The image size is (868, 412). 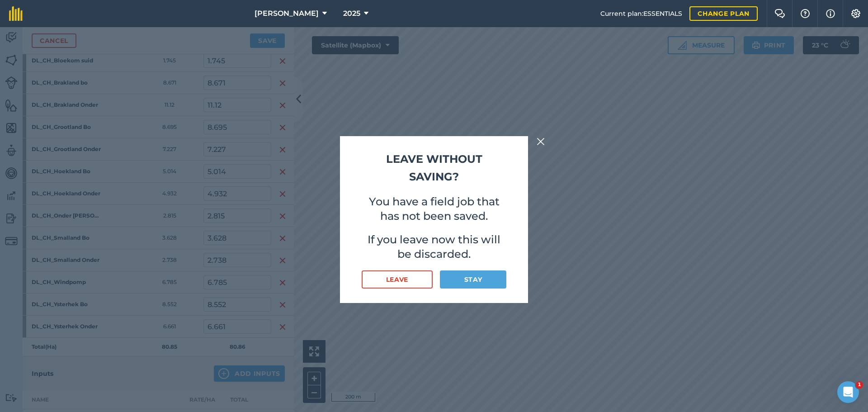 I want to click on button: Stay, so click(x=473, y=279).